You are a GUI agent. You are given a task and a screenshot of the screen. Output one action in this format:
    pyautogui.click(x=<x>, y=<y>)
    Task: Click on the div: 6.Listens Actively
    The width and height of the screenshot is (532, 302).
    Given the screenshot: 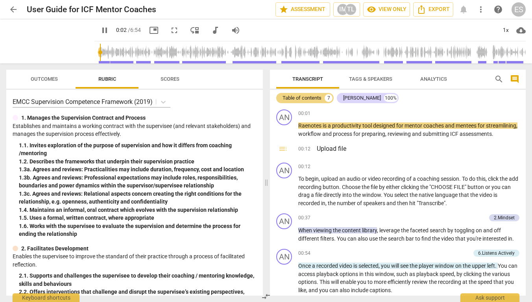 What is the action you would take?
    pyautogui.click(x=496, y=253)
    